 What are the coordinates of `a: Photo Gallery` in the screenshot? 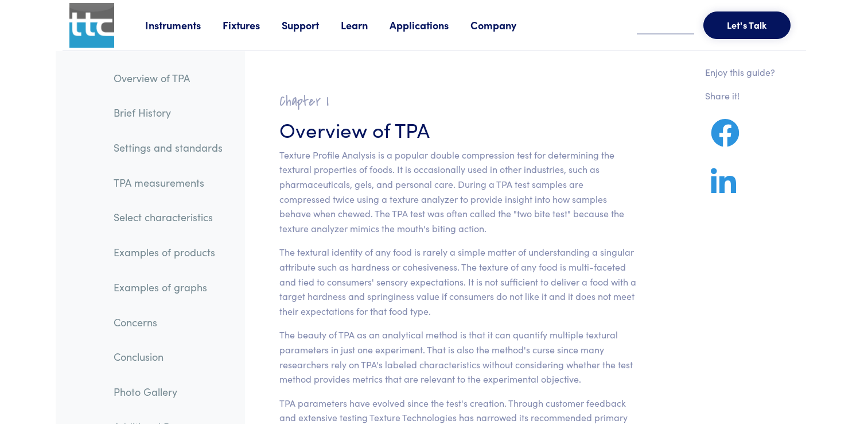 It's located at (168, 392).